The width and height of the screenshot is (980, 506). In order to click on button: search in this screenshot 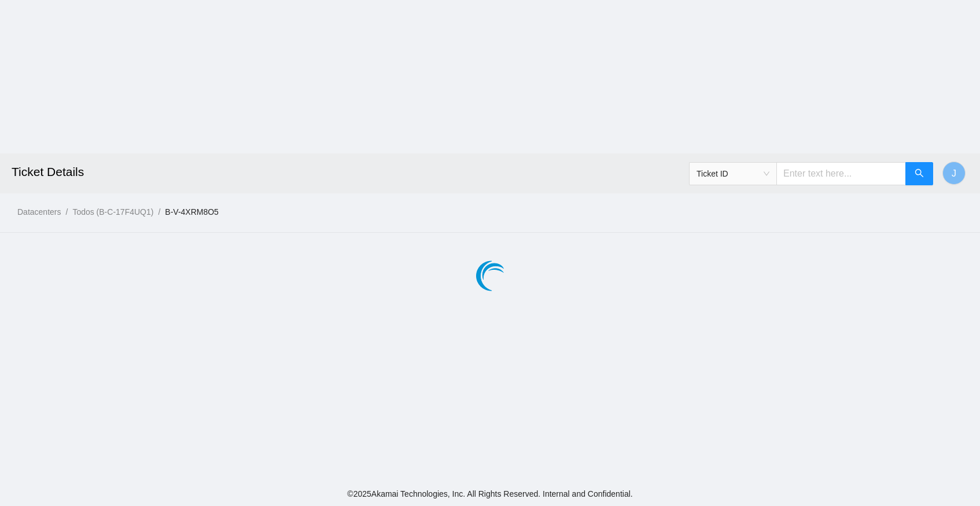, I will do `click(919, 174)`.